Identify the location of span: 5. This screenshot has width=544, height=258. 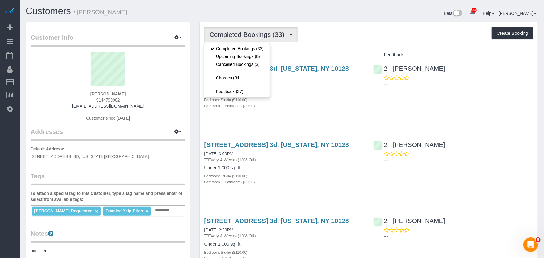
(539, 240).